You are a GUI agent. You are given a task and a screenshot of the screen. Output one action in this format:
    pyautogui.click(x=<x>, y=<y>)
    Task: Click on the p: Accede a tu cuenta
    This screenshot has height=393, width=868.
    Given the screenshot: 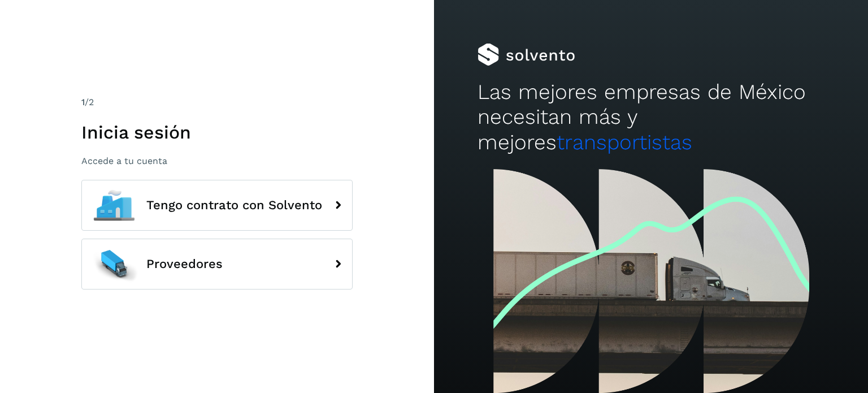 What is the action you would take?
    pyautogui.click(x=217, y=160)
    